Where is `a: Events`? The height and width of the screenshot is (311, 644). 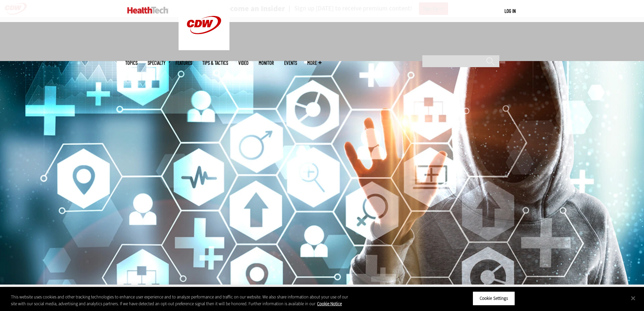 a: Events is located at coordinates (291, 63).